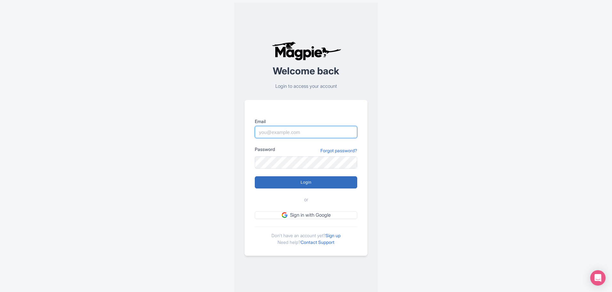  Describe the element at coordinates (333, 235) in the screenshot. I see `a: Sign up` at that location.